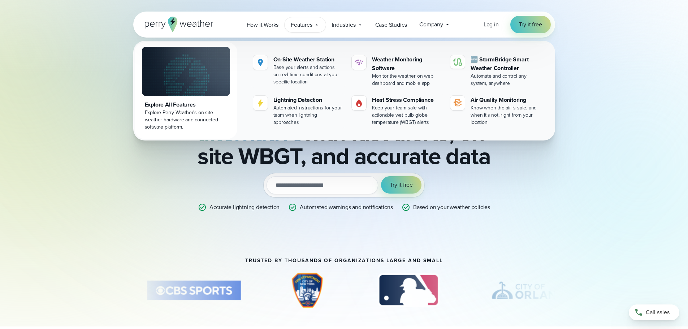  What do you see at coordinates (408, 290) in the screenshot?
I see `div: 9 of 11` at bounding box center [408, 290].